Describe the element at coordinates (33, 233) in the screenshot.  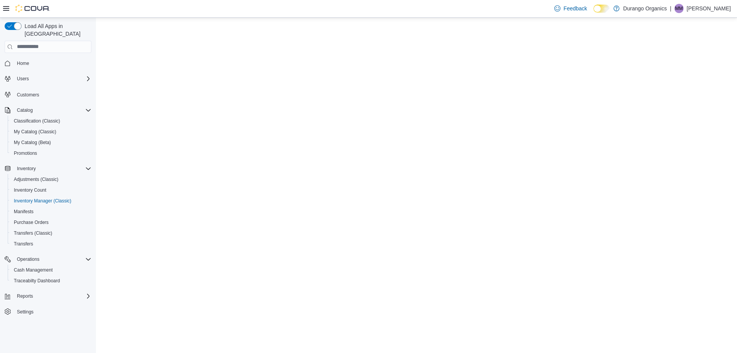
I see `a: Transfers (Classic)` at that location.